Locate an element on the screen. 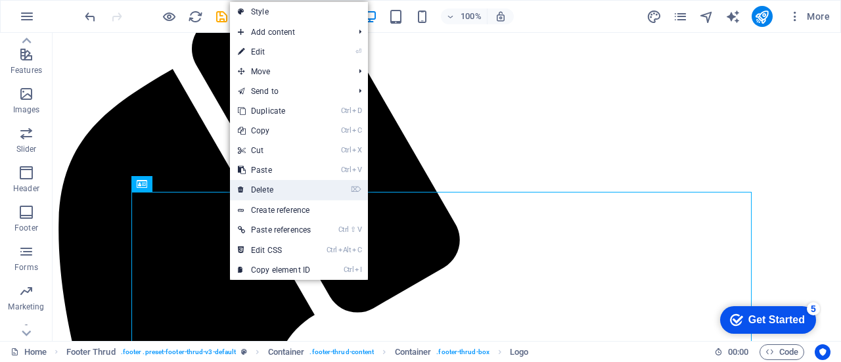 Image resolution: width=841 pixels, height=362 pixels. i: Alt is located at coordinates (345, 250).